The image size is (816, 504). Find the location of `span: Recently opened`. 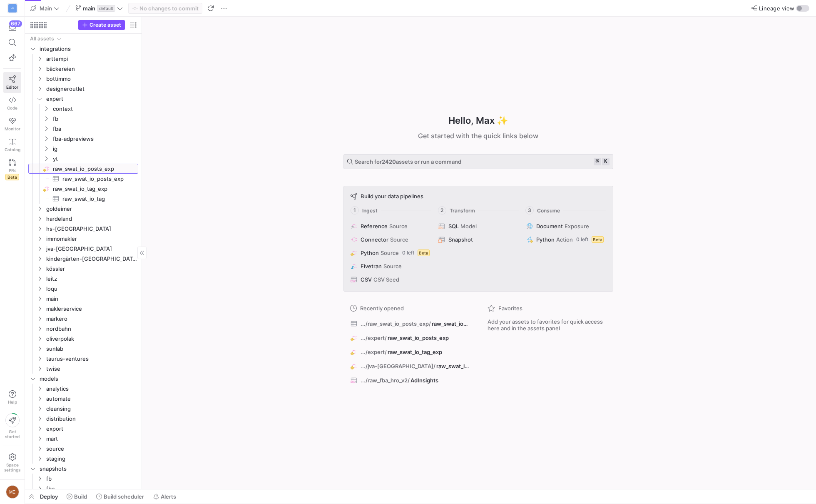

span: Recently opened is located at coordinates (382, 308).